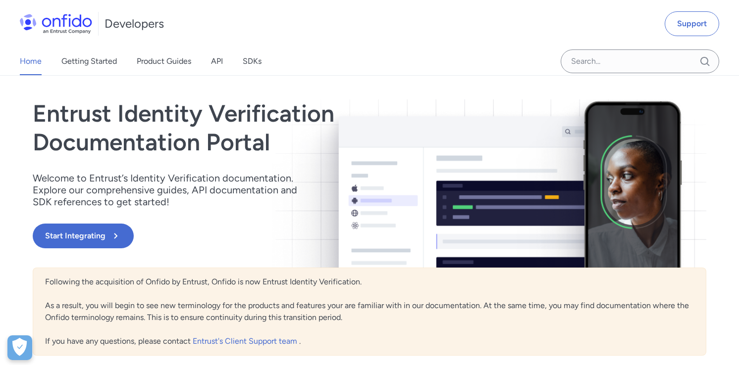  What do you see at coordinates (268, 236) in the screenshot?
I see `a: Start Integrating` at bounding box center [268, 236].